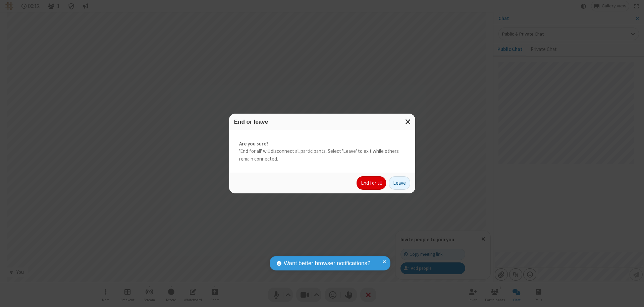 The width and height of the screenshot is (644, 307). I want to click on button: Close modal, so click(408, 121).